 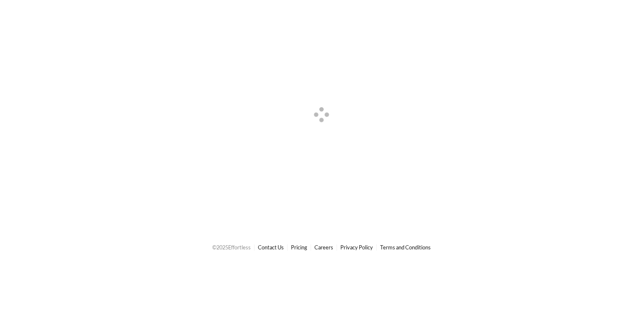 I want to click on a: Careers, so click(x=324, y=247).